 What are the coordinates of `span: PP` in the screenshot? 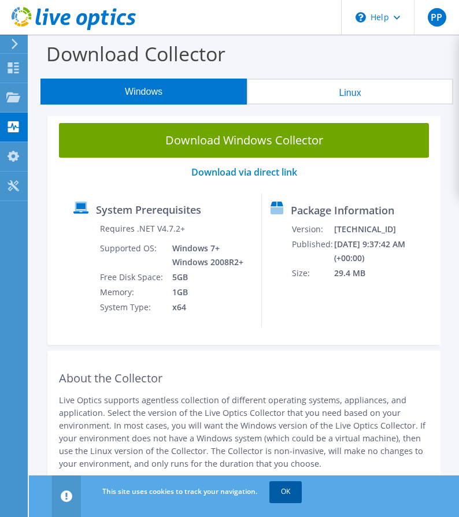 It's located at (437, 17).